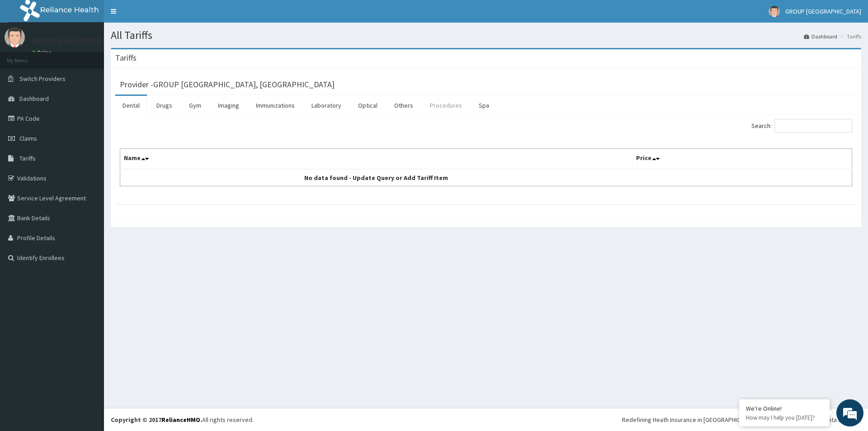 This screenshot has width=868, height=431. What do you see at coordinates (484, 105) in the screenshot?
I see `a: Spa` at bounding box center [484, 105].